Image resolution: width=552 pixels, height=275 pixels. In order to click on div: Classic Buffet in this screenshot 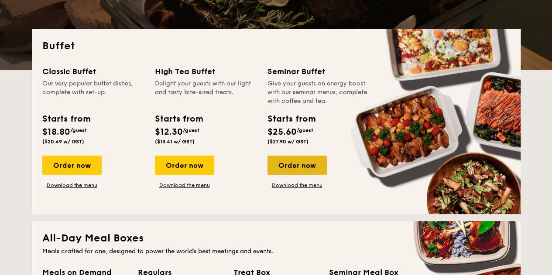, I will do `click(93, 72)`.